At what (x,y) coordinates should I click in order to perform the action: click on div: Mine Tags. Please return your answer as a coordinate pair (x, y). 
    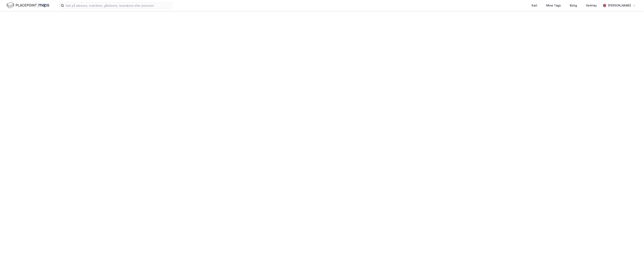
    Looking at the image, I should click on (553, 5).